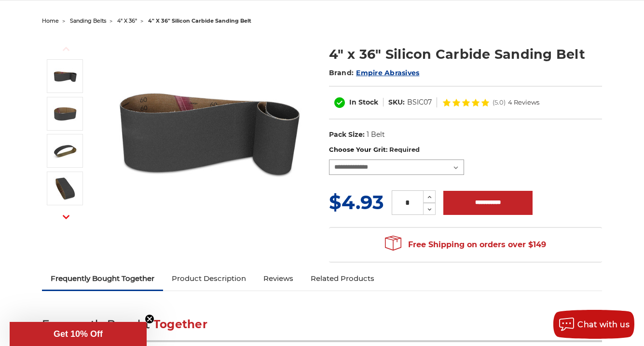  What do you see at coordinates (466, 150) in the screenshot?
I see `label: Choose Your Grit:` at bounding box center [466, 150].